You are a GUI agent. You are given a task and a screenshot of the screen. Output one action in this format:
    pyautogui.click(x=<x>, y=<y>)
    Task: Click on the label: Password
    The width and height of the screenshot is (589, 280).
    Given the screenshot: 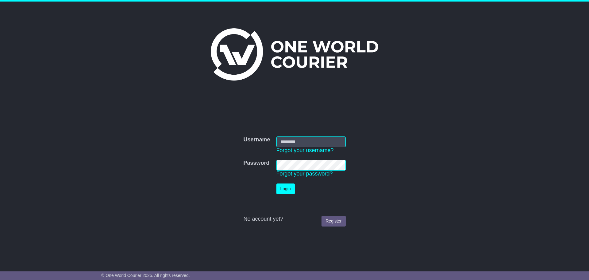 What is the action you would take?
    pyautogui.click(x=256, y=163)
    